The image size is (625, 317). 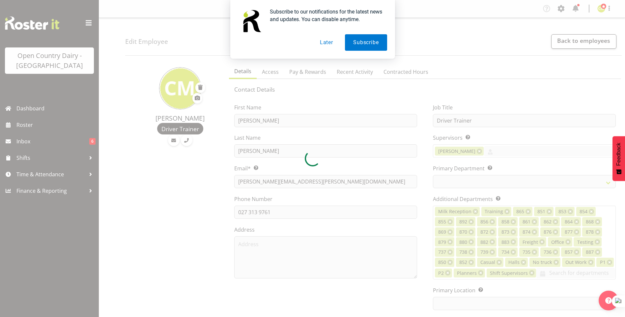 What do you see at coordinates (326, 42) in the screenshot?
I see `button: Later` at bounding box center [326, 42].